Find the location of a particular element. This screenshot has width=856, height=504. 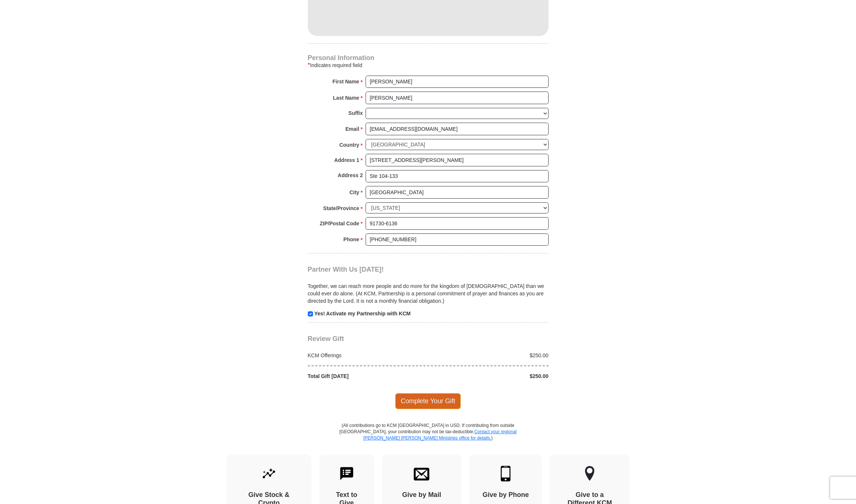

strong: First Name is located at coordinates (346, 81).